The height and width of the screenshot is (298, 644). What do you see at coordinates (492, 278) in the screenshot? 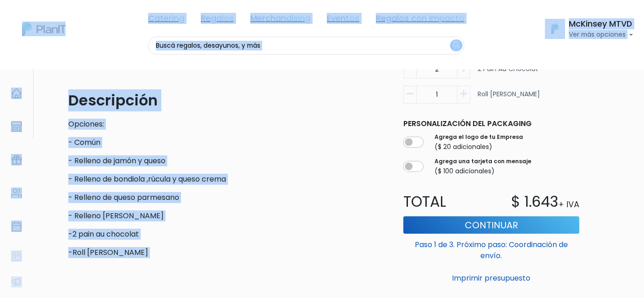
I see `button: Imprimir presupuesto` at bounding box center [492, 278].